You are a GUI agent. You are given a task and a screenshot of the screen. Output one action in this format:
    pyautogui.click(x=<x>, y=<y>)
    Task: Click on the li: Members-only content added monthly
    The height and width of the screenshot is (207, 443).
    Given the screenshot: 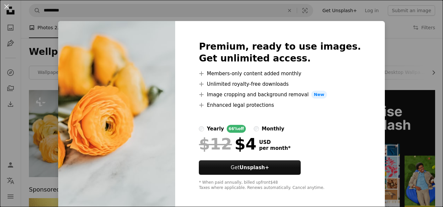 What is the action you would take?
    pyautogui.click(x=280, y=74)
    